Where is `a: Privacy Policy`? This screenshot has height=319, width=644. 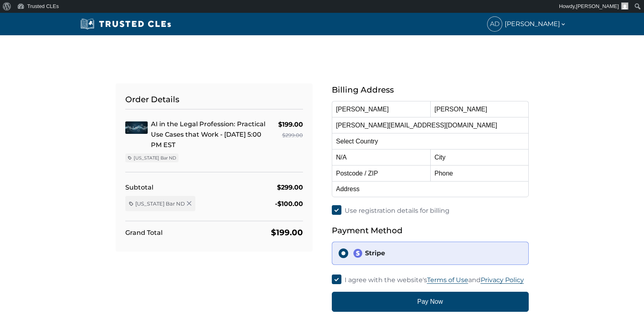 a: Privacy Policy is located at coordinates (503, 279).